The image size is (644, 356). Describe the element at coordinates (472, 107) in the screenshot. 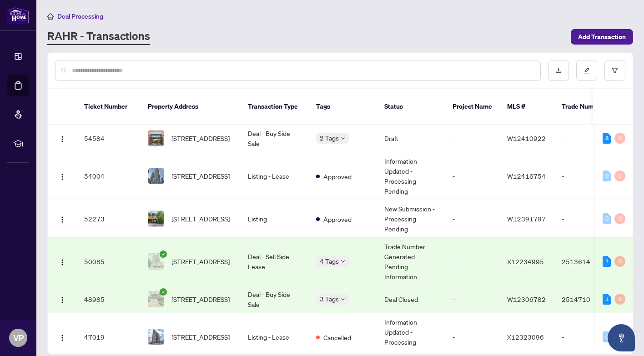

I see `th: Project Name` at that location.